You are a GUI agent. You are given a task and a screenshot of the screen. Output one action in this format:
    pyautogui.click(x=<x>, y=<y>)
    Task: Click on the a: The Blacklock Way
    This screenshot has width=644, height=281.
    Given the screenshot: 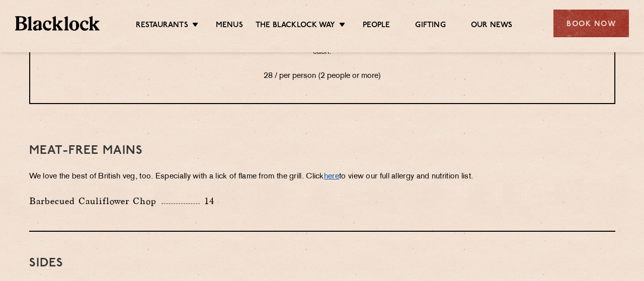 What is the action you would take?
    pyautogui.click(x=295, y=26)
    